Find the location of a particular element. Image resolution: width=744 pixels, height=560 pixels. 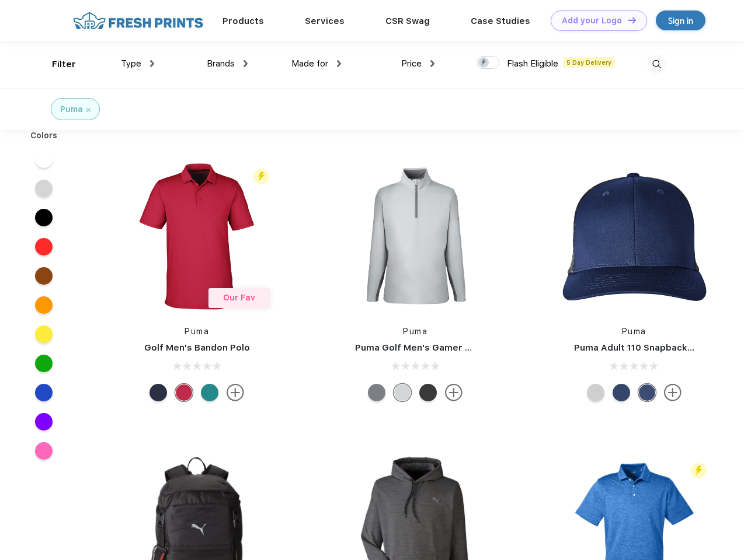

div: Add your Logo is located at coordinates (592, 20).